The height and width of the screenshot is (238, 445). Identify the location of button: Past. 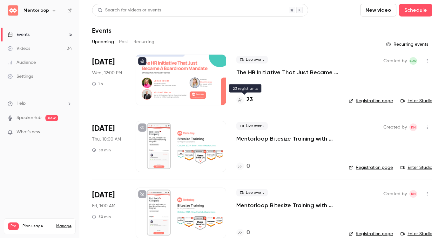
(124, 42).